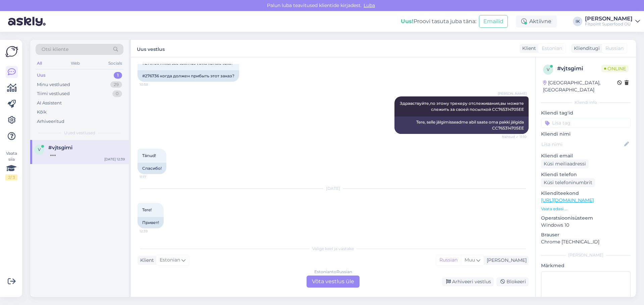 The image size is (644, 305). What do you see at coordinates (514, 137) in the screenshot?
I see `span: Nähtud ✓ 11:10` at bounding box center [514, 137].